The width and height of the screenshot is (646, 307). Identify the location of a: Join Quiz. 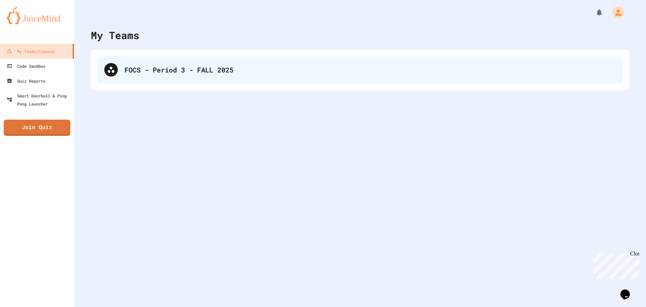
(37, 128).